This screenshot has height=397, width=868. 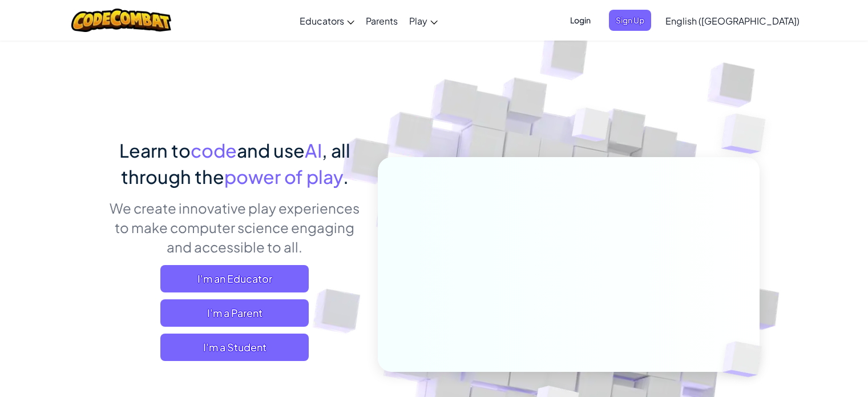 I want to click on button: Sign Up, so click(x=630, y=20).